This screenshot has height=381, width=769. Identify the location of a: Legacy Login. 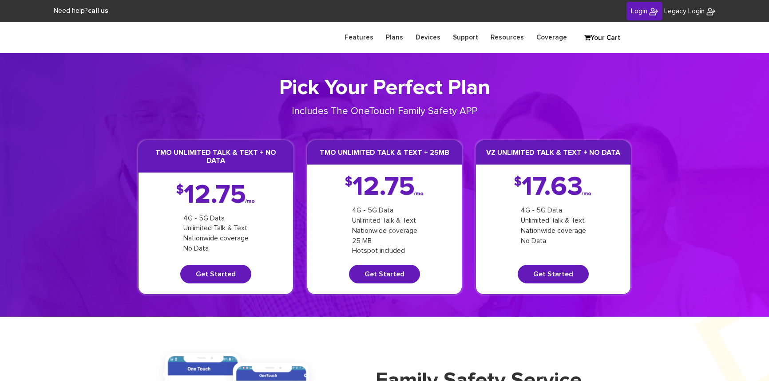
(690, 11).